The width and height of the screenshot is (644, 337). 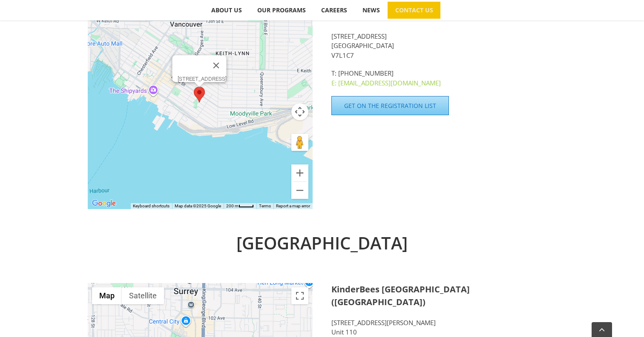 What do you see at coordinates (390, 105) in the screenshot?
I see `span: Get on the Registration List` at bounding box center [390, 105].